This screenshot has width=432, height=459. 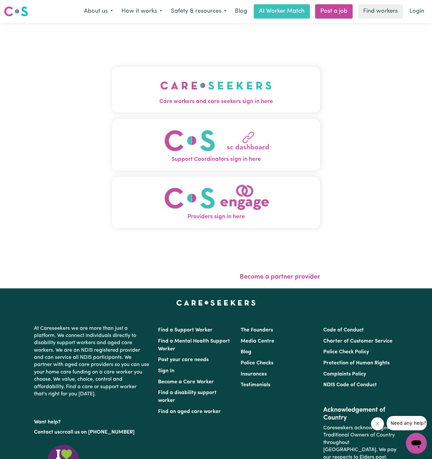 What do you see at coordinates (216, 303) in the screenshot?
I see `a: Careseekers home page` at bounding box center [216, 303].